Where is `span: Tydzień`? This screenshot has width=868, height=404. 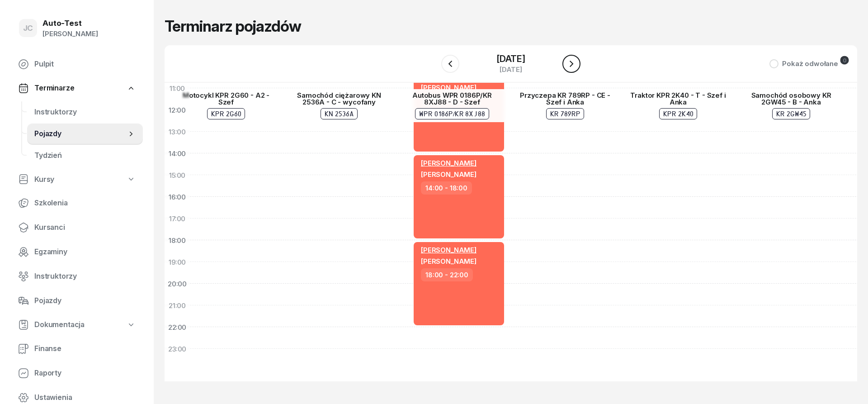
span: Tydzień is located at coordinates (85, 155).